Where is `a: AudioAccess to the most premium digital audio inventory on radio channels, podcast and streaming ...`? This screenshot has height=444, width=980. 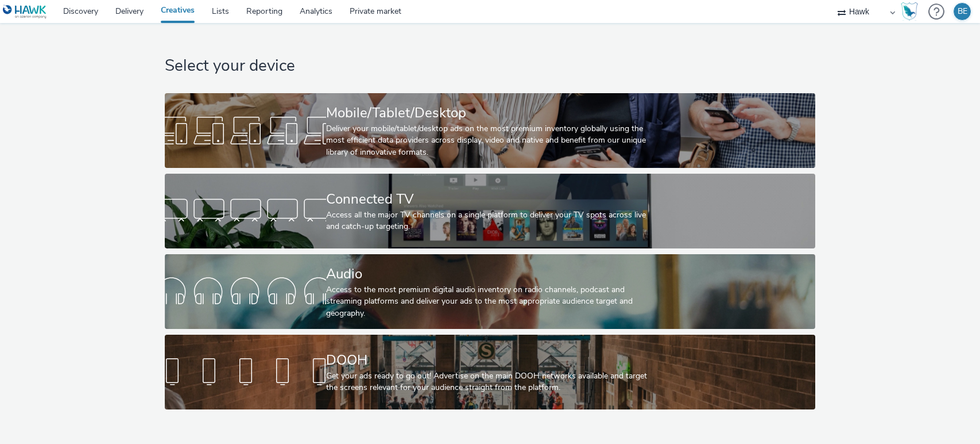 a: AudioAccess to the most premium digital audio inventory on radio channels, podcast and streaming ... is located at coordinates (490, 292).